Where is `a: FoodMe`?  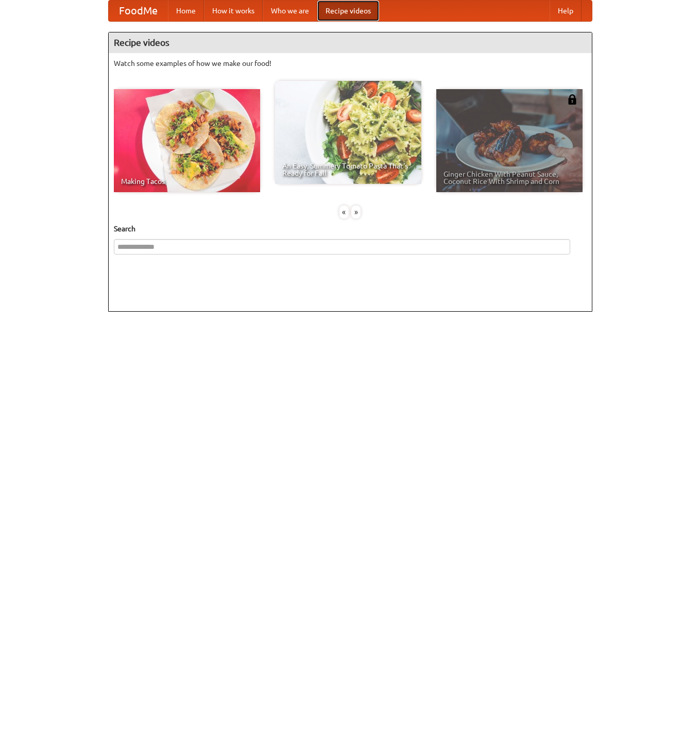
a: FoodMe is located at coordinates (139, 10).